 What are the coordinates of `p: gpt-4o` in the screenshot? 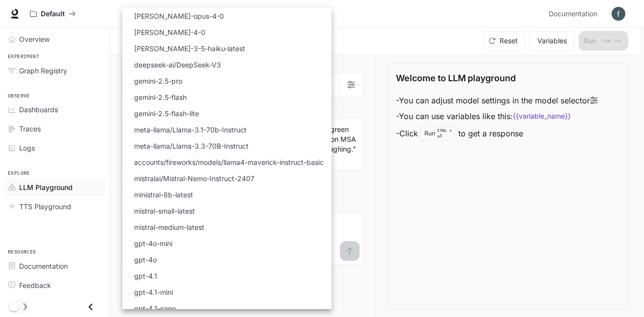 It's located at (145, 259).